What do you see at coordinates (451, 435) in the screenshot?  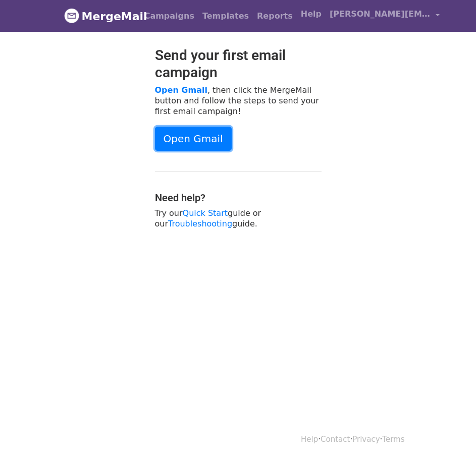 I see `div: Chat Widget` at bounding box center [451, 435].